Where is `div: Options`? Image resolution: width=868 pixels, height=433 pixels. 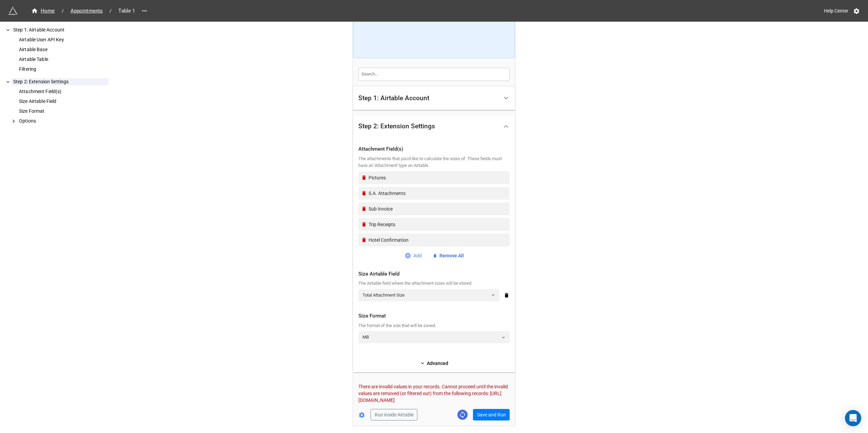 div: Options is located at coordinates (63, 121).